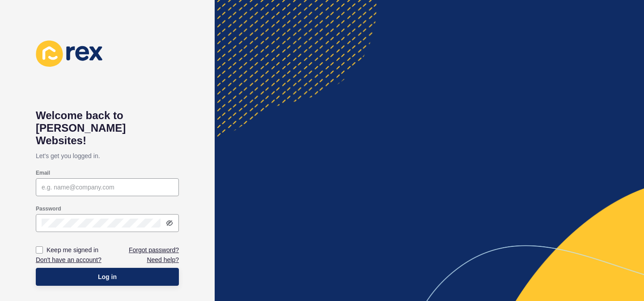 The image size is (644, 301). Describe the element at coordinates (154, 250) in the screenshot. I see `a: Forgot password?` at that location.